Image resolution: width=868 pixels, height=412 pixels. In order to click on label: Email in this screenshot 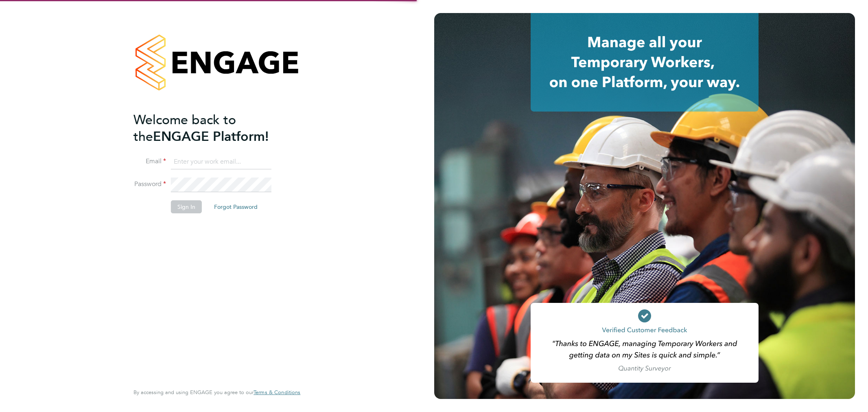, I will do `click(150, 161)`.